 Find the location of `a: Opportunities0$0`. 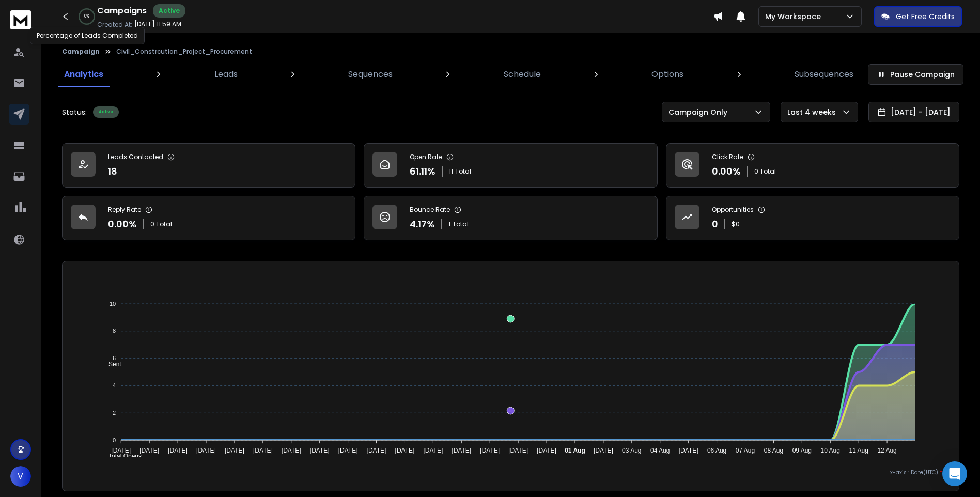

a: Opportunities0$0 is located at coordinates (813, 218).